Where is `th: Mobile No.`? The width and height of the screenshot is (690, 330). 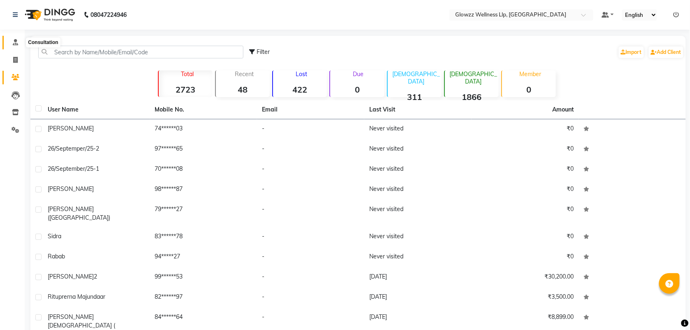
th: Mobile No. is located at coordinates (204, 110).